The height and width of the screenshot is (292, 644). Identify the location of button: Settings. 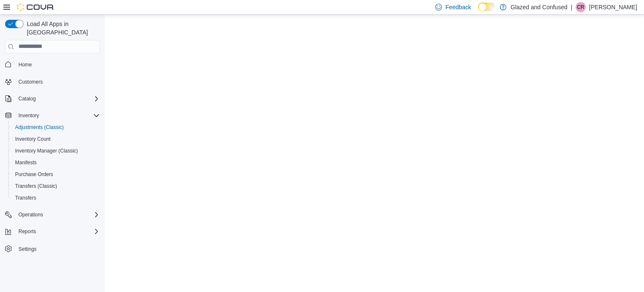
(52, 248).